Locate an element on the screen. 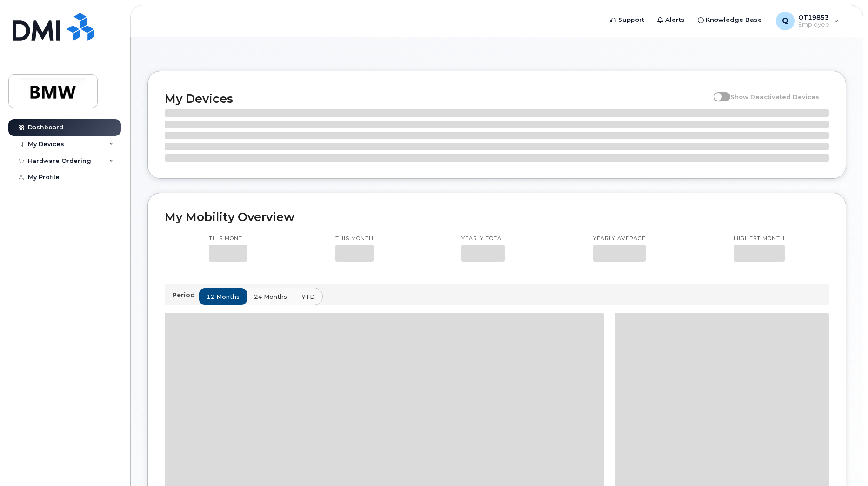 The height and width of the screenshot is (486, 868). p: Yearly total is located at coordinates (483, 239).